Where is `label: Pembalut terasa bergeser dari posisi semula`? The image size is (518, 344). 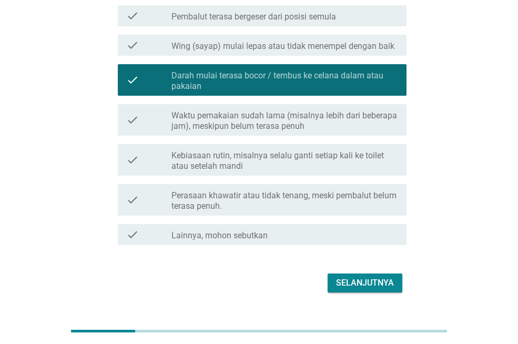
label: Pembalut terasa bergeser dari posisi semula is located at coordinates (253, 17).